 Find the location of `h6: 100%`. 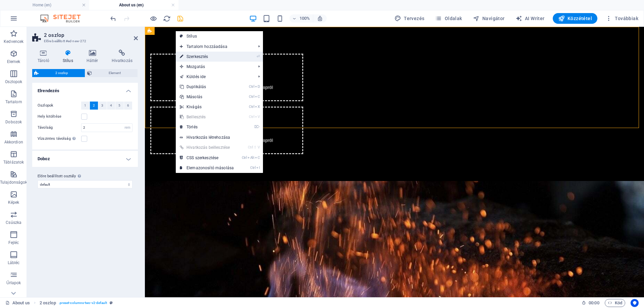

h6: 100% is located at coordinates (305, 19).